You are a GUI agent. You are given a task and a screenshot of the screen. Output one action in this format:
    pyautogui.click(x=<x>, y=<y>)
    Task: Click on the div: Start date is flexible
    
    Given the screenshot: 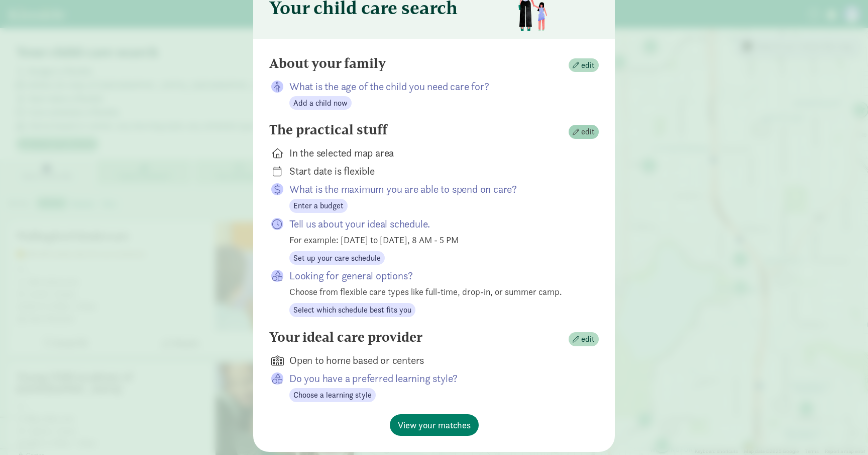 What is the action you would take?
    pyautogui.click(x=436, y=171)
    